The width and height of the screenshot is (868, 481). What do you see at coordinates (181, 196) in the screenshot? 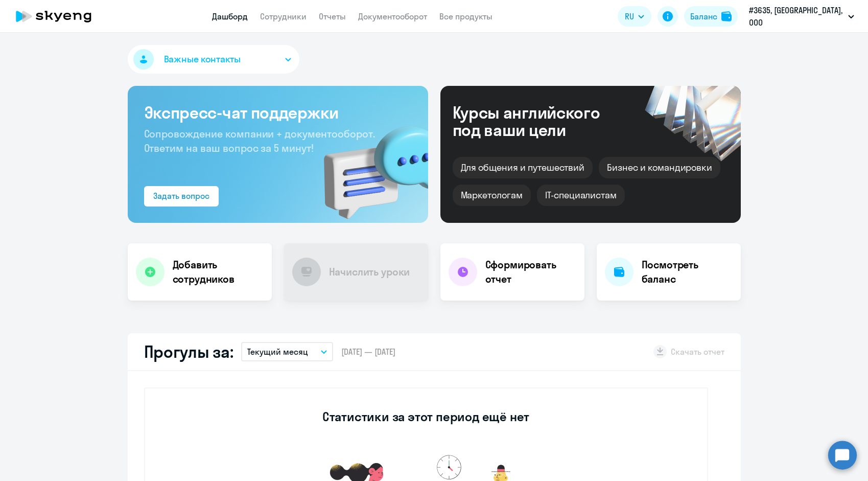
I see `div: Задать вопрос` at bounding box center [181, 196].